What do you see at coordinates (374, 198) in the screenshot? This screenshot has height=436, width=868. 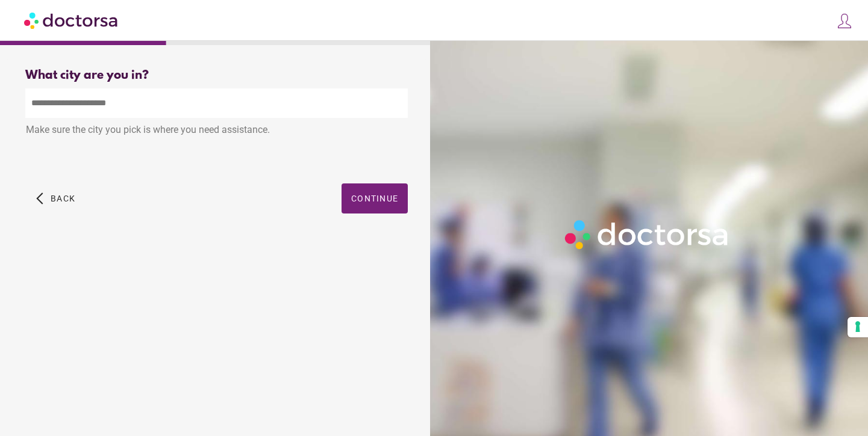 I see `span: Continue` at bounding box center [374, 198].